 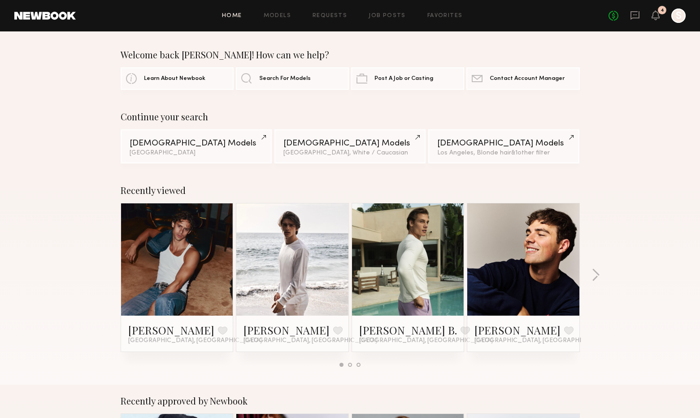 What do you see at coordinates (387, 16) in the screenshot?
I see `a: Job Posts` at bounding box center [387, 16].